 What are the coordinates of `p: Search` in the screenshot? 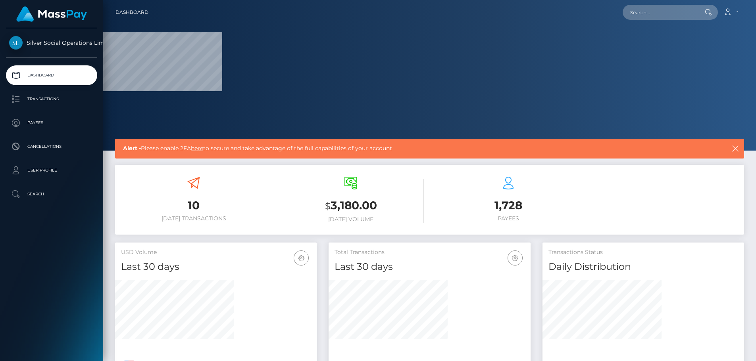 It's located at (52, 194).